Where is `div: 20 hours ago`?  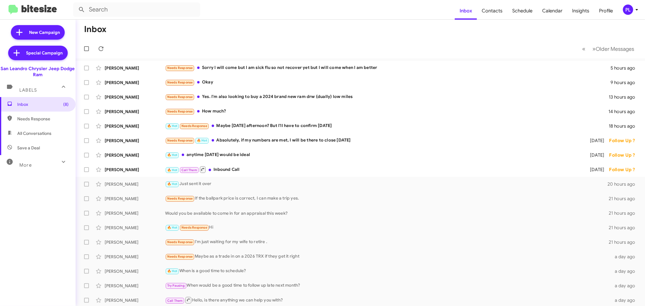
div: 20 hours ago is located at coordinates (624, 184).